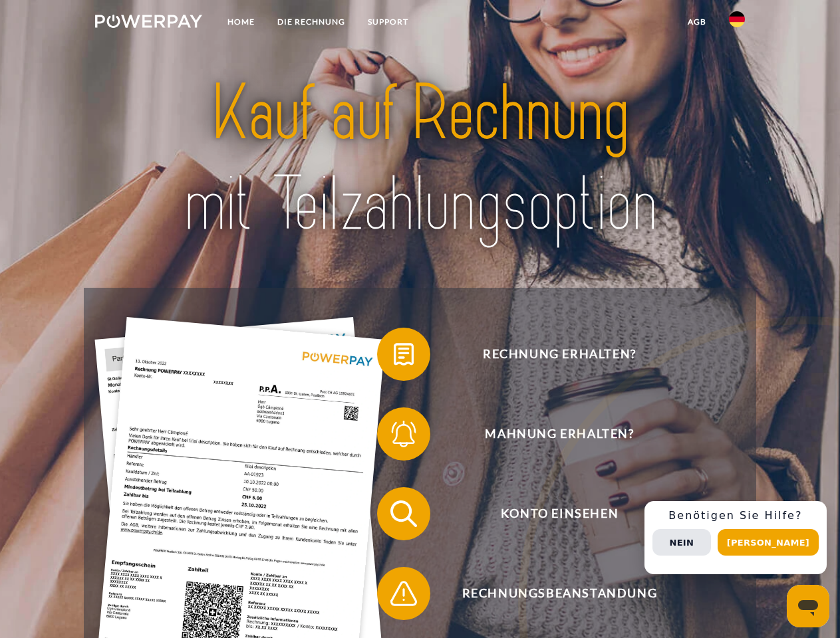 The image size is (840, 638). What do you see at coordinates (403, 354) in the screenshot?
I see `img: qb_bill.svg` at bounding box center [403, 354].